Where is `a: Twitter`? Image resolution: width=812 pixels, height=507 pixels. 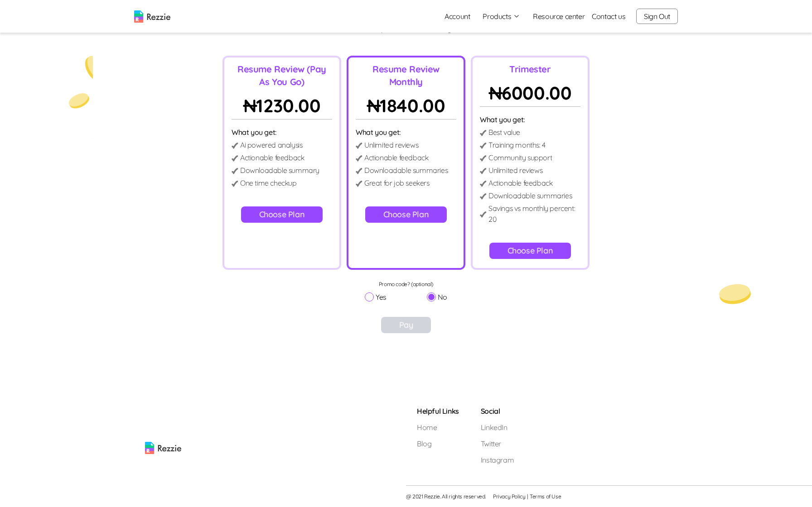
a: Twitter is located at coordinates (497, 444).